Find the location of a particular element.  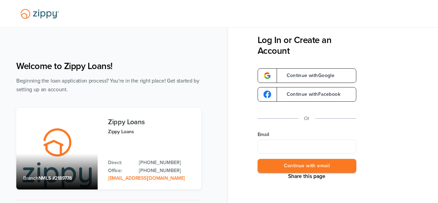

a: Office Phone: 512-975-2947 is located at coordinates (167, 170).